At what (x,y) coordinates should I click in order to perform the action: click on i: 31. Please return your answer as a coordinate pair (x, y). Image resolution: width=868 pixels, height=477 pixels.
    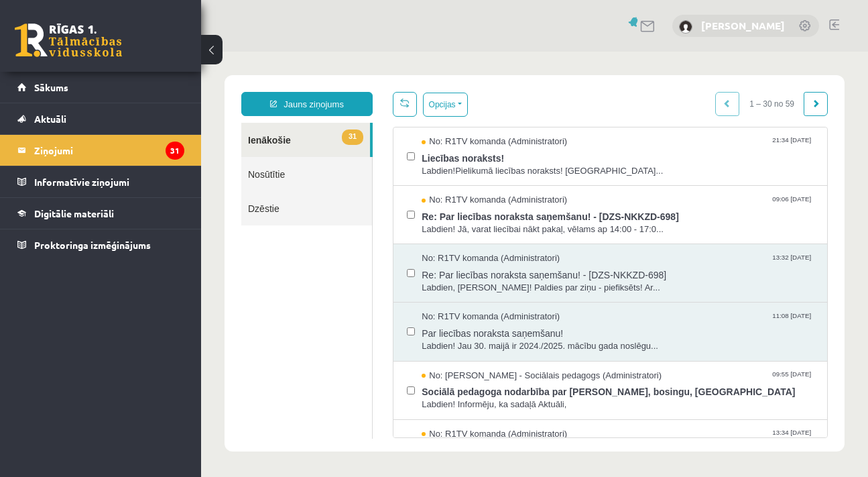
    Looking at the image, I should click on (175, 150).